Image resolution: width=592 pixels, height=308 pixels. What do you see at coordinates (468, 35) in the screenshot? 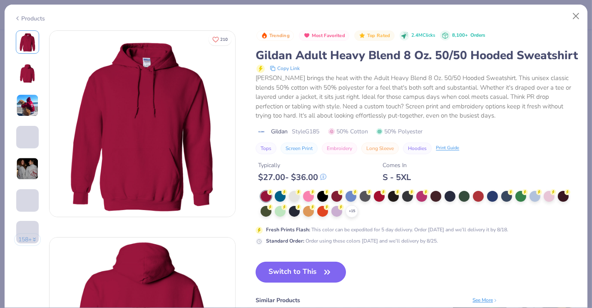
I see `div: 8,100+` at bounding box center [468, 35].